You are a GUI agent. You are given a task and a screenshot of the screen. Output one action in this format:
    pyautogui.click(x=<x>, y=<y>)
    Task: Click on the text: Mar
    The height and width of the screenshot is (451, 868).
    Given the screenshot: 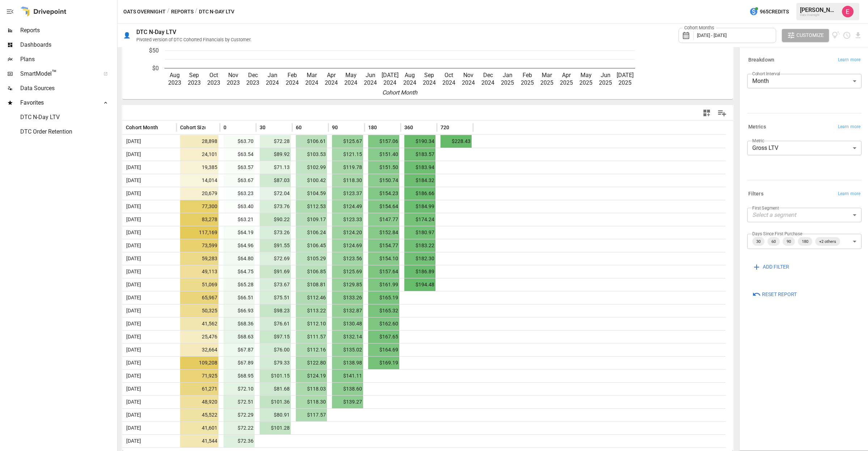 What is the action you would take?
    pyautogui.click(x=312, y=75)
    